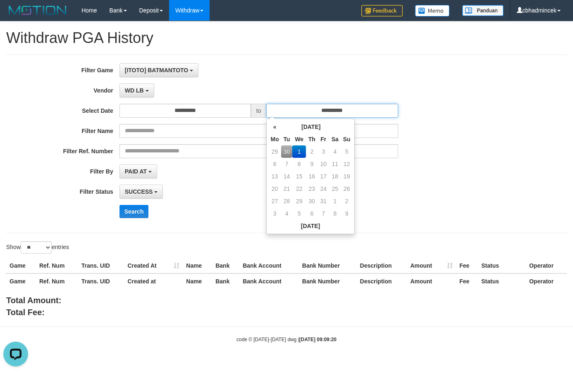 This screenshot has width=573, height=373. What do you see at coordinates (274, 176) in the screenshot?
I see `td: 13` at bounding box center [274, 176].